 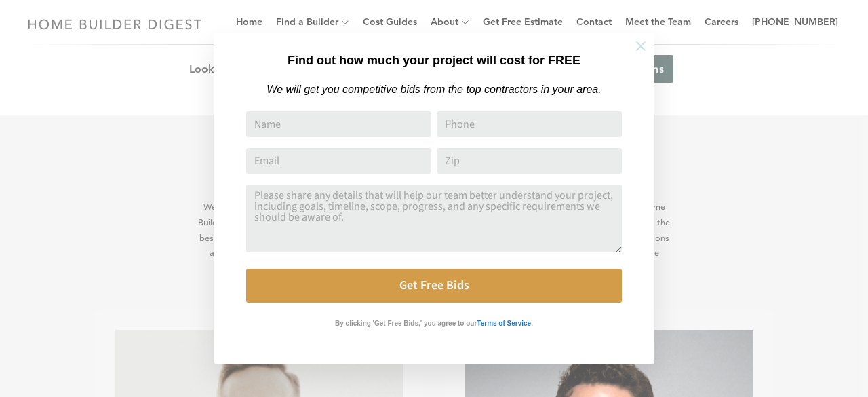 I want to click on textarea: Comment or Message, so click(x=434, y=218).